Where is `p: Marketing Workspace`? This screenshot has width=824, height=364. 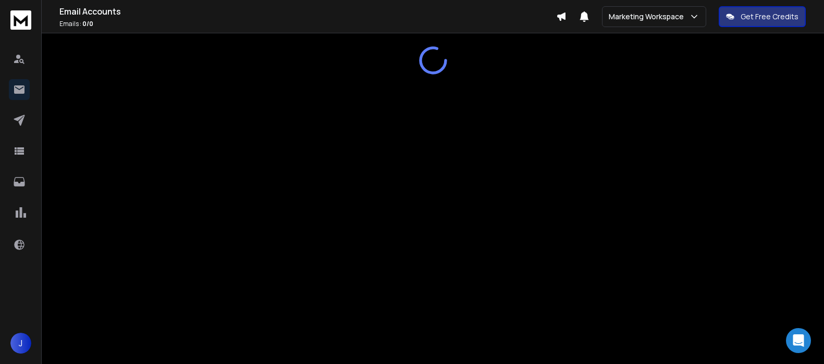
p: Marketing Workspace is located at coordinates (648, 17).